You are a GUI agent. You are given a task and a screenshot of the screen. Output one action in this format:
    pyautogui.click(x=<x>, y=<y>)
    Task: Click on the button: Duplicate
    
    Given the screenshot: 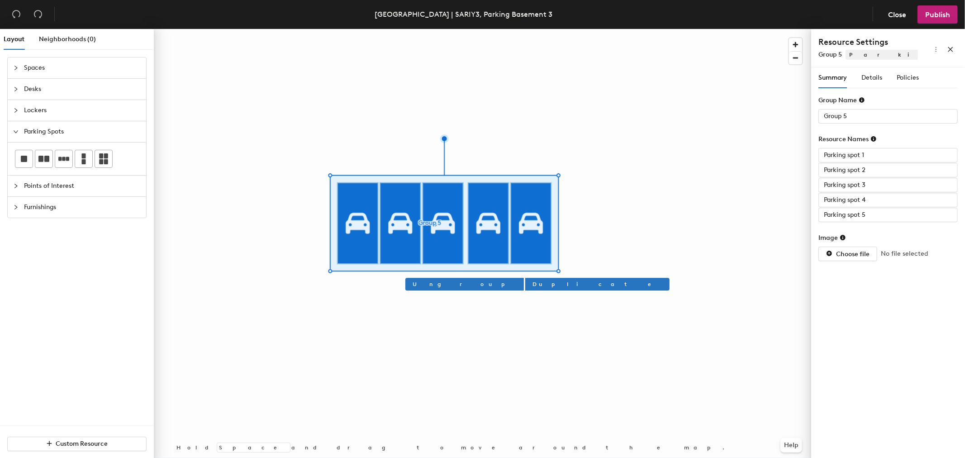 What is the action you would take?
    pyautogui.click(x=597, y=284)
    